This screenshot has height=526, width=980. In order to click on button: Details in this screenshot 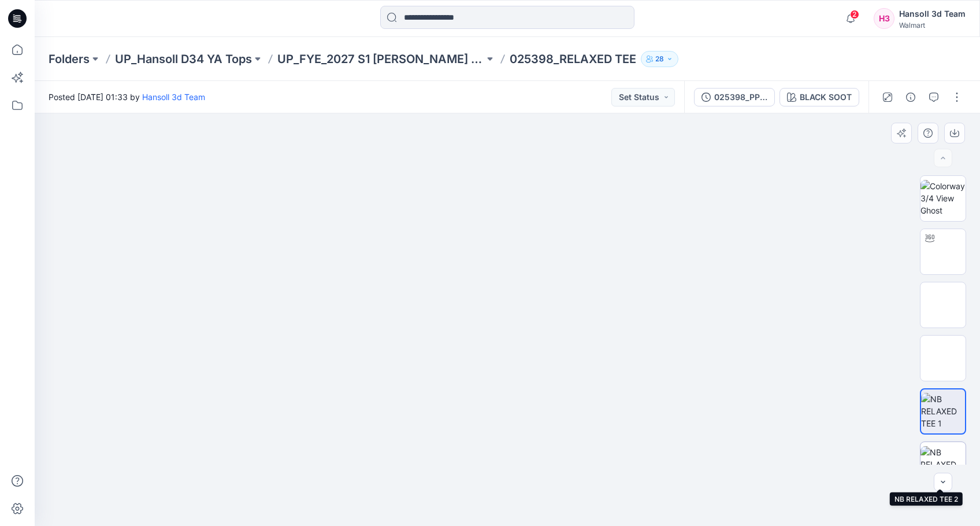, I will do `click(911, 97)`.